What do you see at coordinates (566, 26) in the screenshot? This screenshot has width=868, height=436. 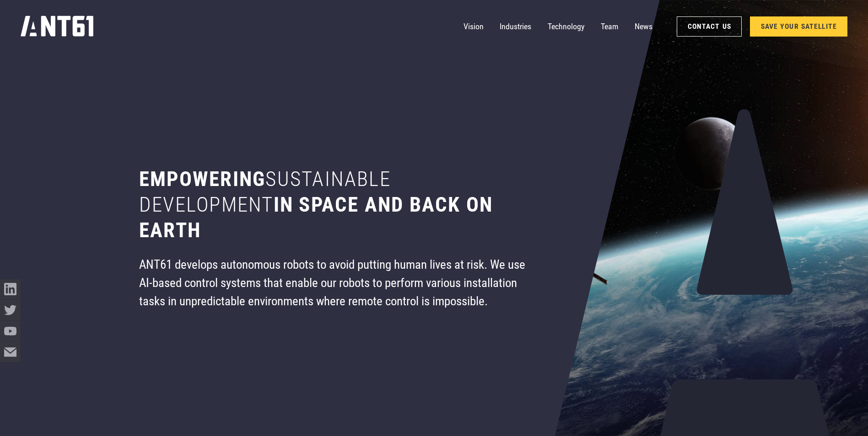 I see `a: Technology` at bounding box center [566, 26].